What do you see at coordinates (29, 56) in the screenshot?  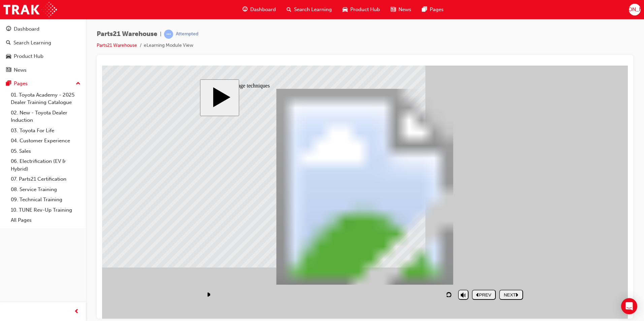 I see `div: Product Hub` at bounding box center [29, 56].